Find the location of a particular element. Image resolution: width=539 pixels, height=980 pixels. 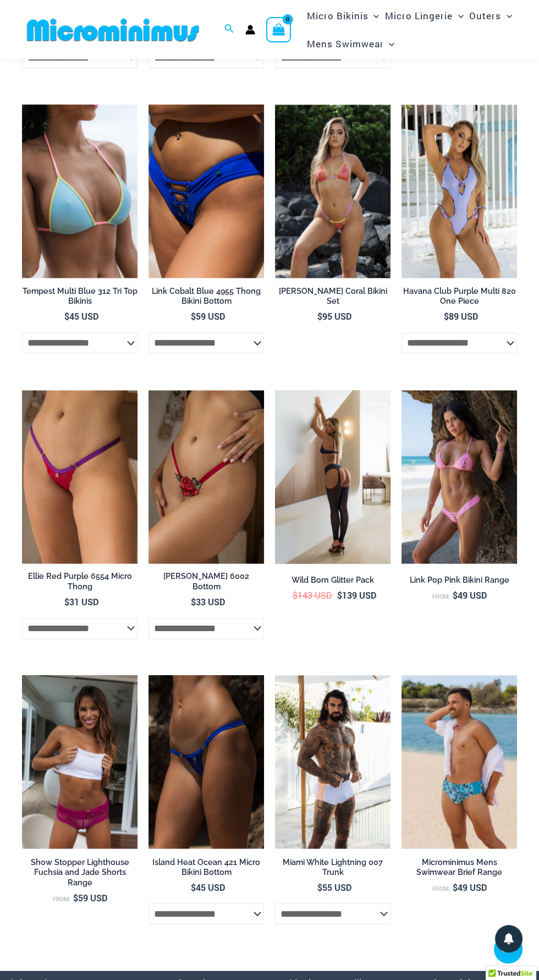

bdi: 139 USD is located at coordinates (357, 595).